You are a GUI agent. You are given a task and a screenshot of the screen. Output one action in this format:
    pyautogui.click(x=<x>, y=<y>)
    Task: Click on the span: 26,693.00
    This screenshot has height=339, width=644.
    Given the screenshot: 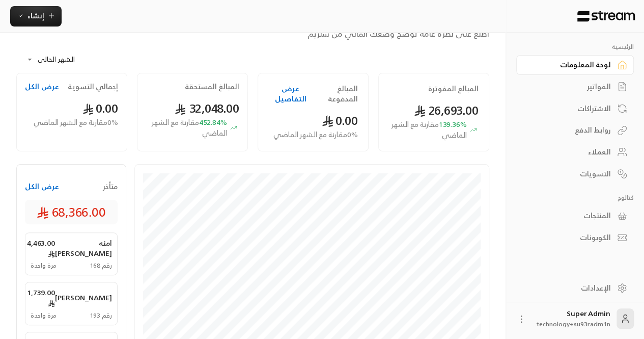 What is the action you would take?
    pyautogui.click(x=446, y=110)
    